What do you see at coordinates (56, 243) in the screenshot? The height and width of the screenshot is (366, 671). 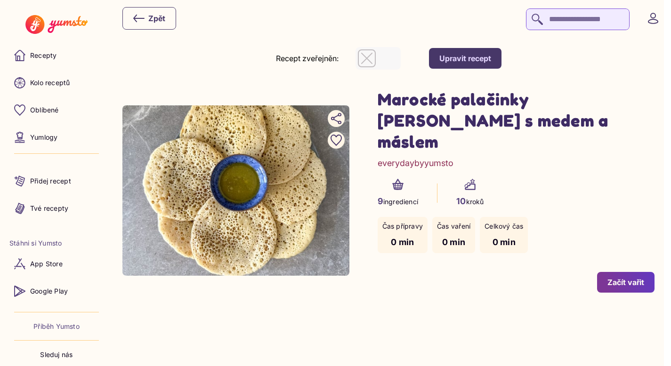 I see `li: Stáhni si Yumsto` at bounding box center [56, 243].